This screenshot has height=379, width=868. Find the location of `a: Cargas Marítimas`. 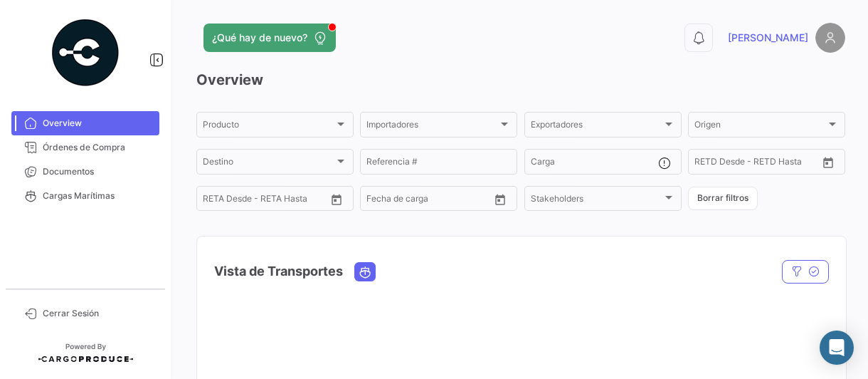

a: Cargas Marítimas is located at coordinates (85, 196).